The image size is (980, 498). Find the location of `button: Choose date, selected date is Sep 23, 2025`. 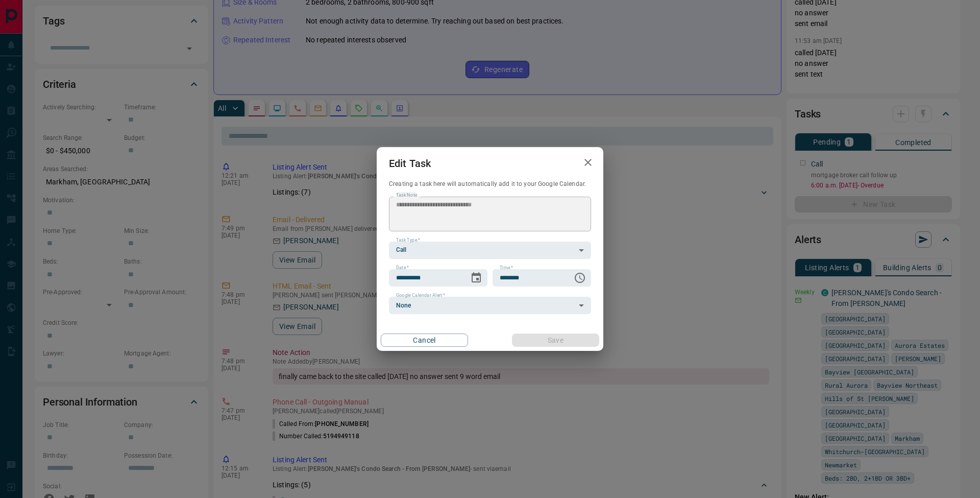

button: Choose date, selected date is Sep 23, 2025 is located at coordinates (476, 278).